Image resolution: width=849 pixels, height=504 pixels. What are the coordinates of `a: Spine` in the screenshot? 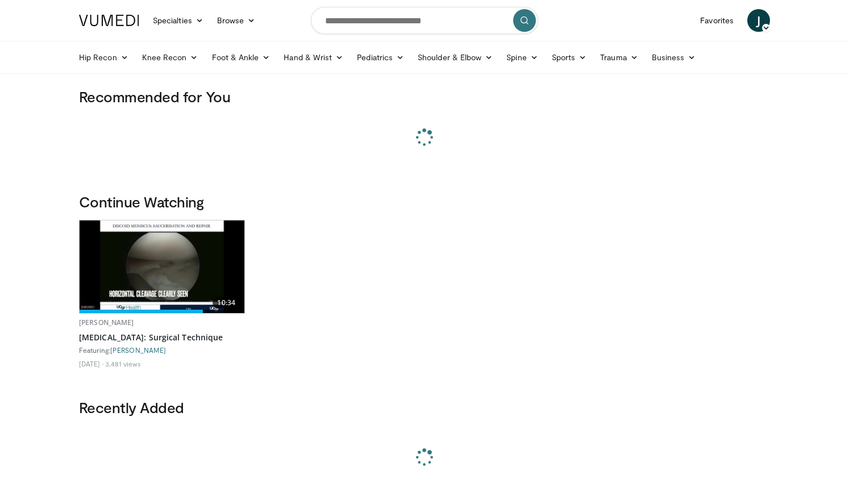 It's located at (522, 57).